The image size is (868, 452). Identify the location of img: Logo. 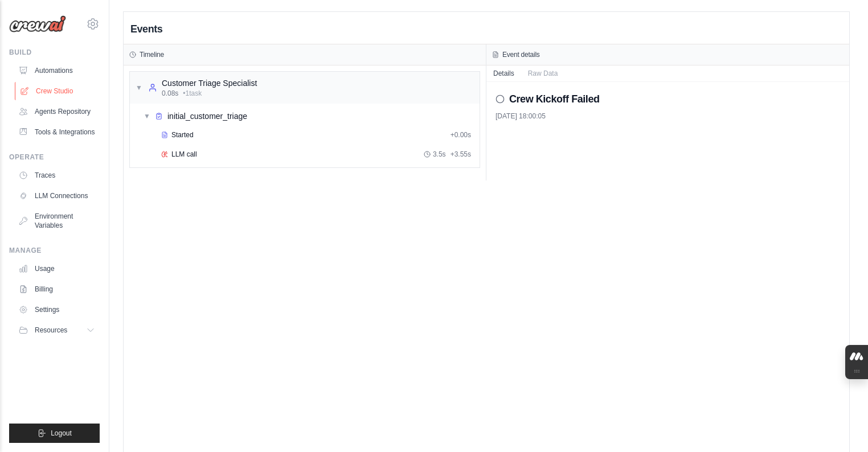
(38, 24).